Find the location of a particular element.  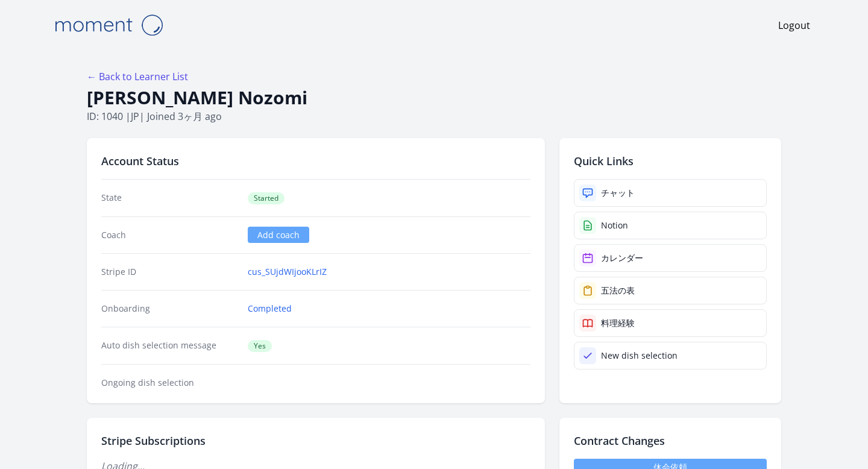

img: Moment is located at coordinates (109, 25).